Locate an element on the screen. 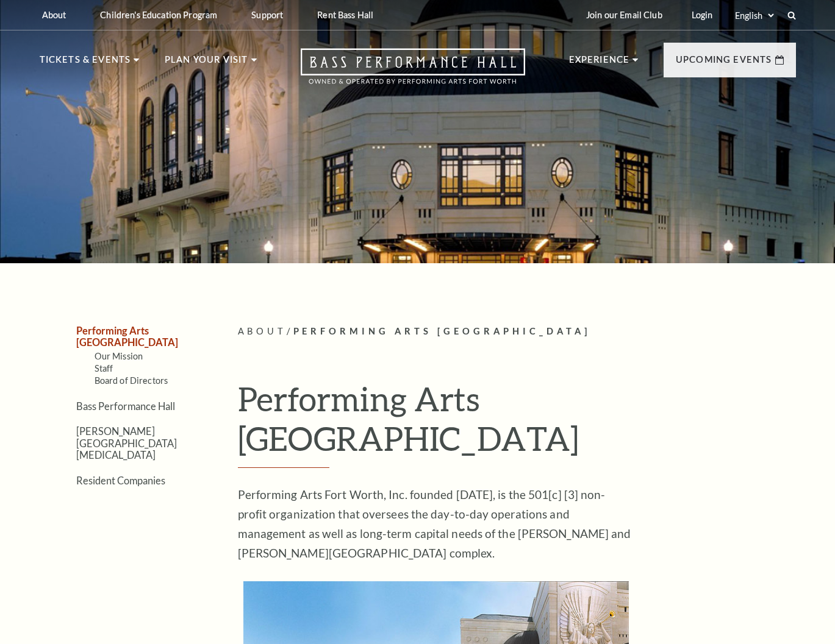 The width and height of the screenshot is (835, 644). p: Tickets & Events is located at coordinates (85, 63).